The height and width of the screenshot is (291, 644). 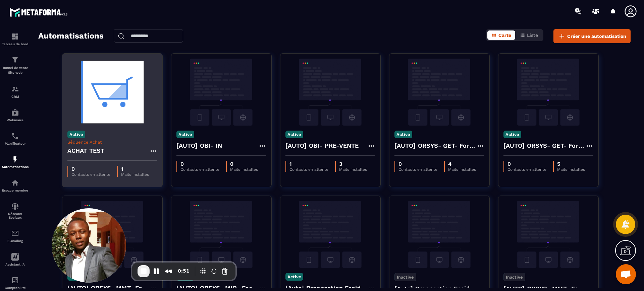 What do you see at coordinates (15, 216) in the screenshot?
I see `p: Réseaux Sociaux` at bounding box center [15, 216].